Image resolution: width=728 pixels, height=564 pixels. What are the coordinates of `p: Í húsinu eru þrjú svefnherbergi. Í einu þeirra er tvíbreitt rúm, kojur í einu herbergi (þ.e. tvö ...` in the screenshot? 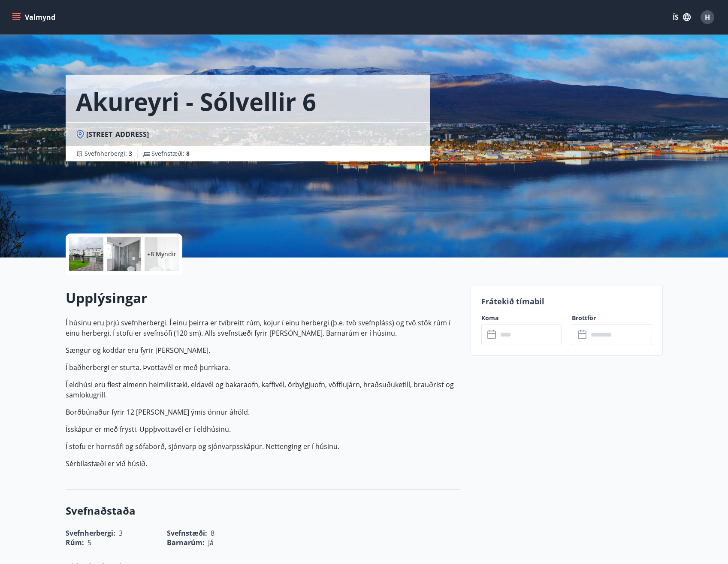 It's located at (263, 328).